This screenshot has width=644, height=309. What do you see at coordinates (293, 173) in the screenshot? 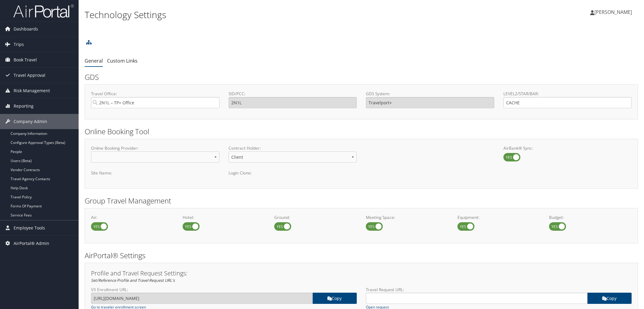
I see `label: Login Clone:` at bounding box center [293, 173].